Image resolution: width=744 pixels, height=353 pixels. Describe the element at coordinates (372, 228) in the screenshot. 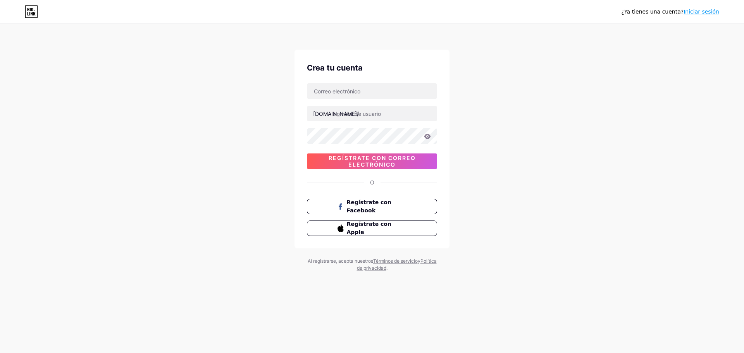

I see `button: Regístrate con Apple` at that location.